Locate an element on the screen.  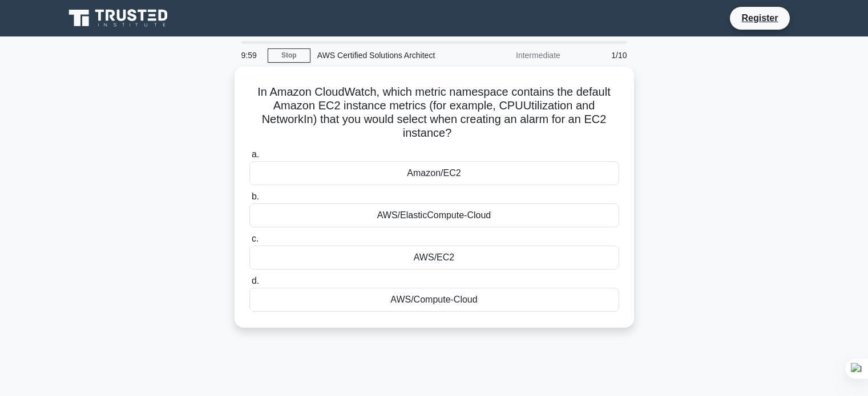
div: AWS/EC2 is located at coordinates (434, 258).